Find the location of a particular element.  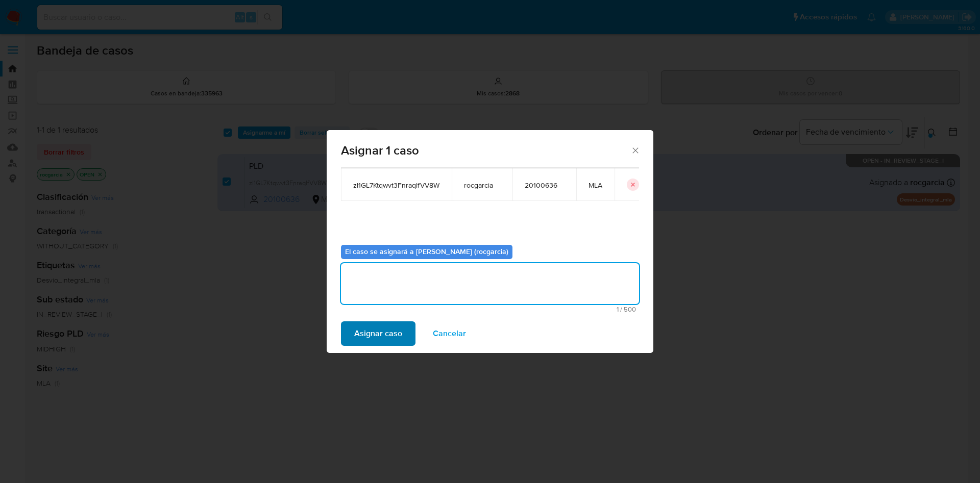

button: icon-button is located at coordinates (633, 185).